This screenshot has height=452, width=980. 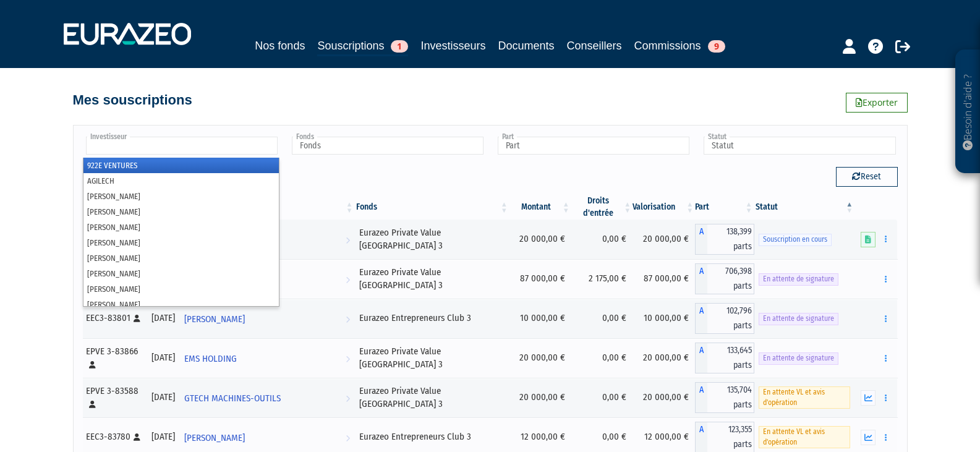 What do you see at coordinates (805, 207) in the screenshot?
I see `th: Statut : activer pour trier la colonne par ordre d&eacute;croissant` at bounding box center [805, 207].